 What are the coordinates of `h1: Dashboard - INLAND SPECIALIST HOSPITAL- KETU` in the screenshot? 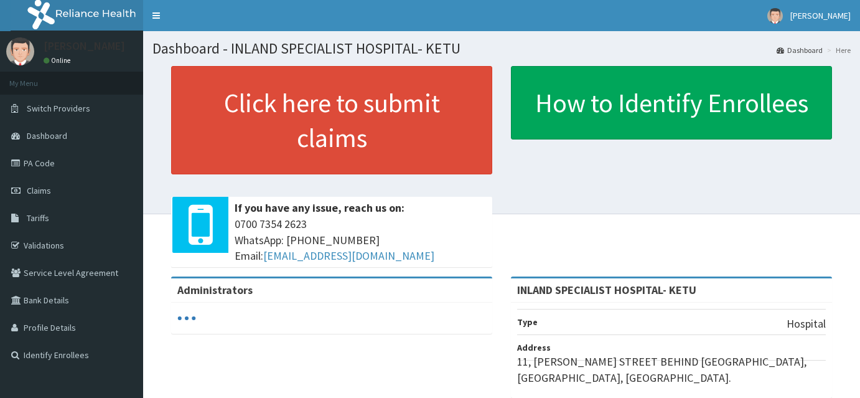 It's located at (502, 49).